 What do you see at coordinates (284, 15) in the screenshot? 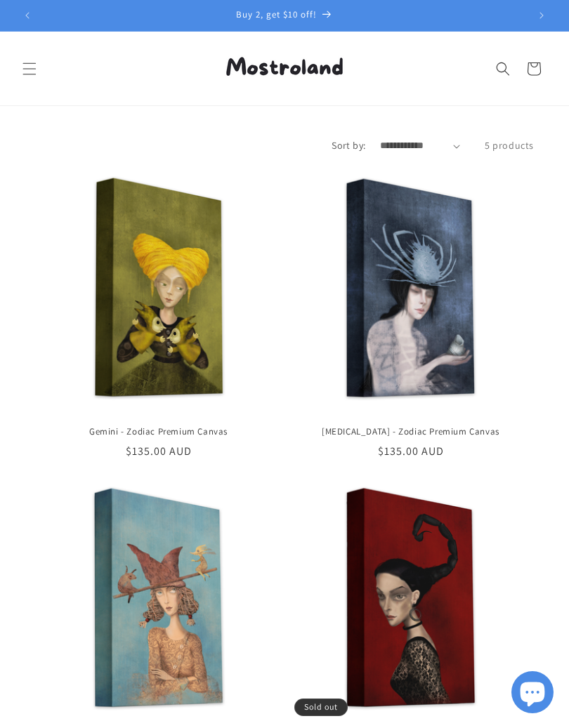
I see `div: Announcement` at bounding box center [284, 15].